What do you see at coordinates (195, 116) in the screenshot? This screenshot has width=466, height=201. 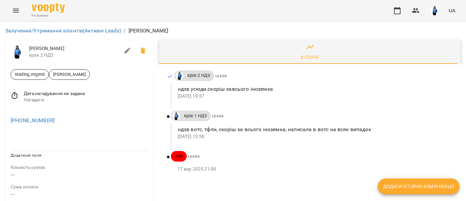 I see `span: крок 1 НДЗ` at bounding box center [195, 116].